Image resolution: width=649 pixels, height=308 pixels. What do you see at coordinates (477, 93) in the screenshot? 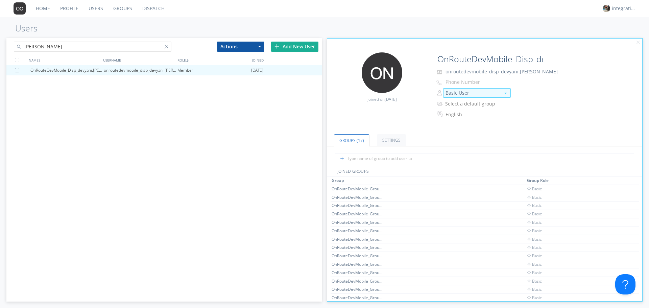
I see `button: Basic User` at bounding box center [477, 93].